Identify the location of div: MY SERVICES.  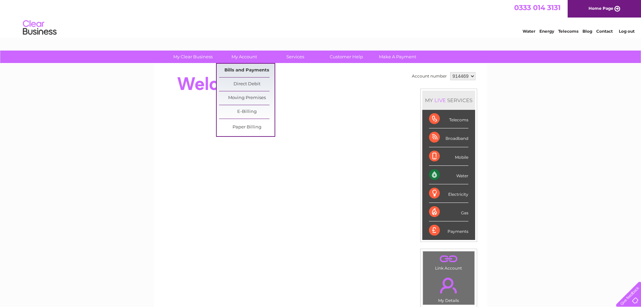
(449, 100).